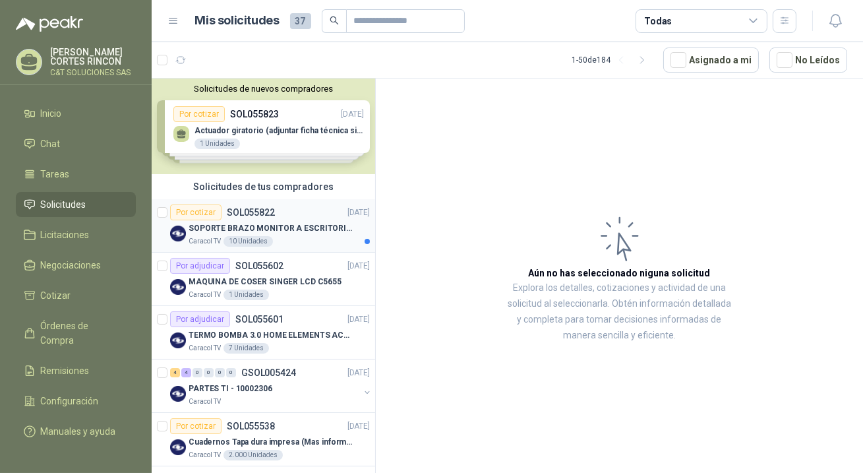 This screenshot has height=473, width=863. Describe the element at coordinates (263, 187) in the screenshot. I see `div: Solicitudes de tus compradores` at that location.